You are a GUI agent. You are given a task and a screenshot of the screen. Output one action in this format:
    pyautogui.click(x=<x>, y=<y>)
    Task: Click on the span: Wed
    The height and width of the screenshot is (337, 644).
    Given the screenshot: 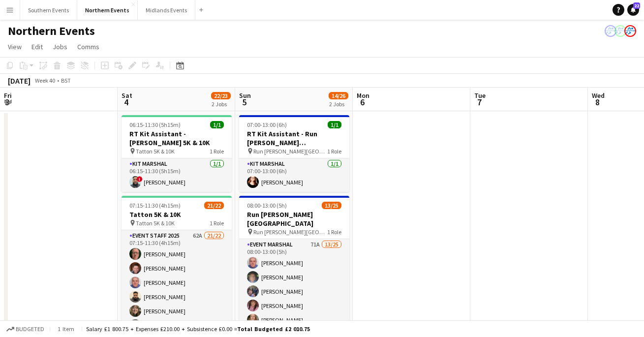 What is the action you would take?
    pyautogui.click(x=599, y=96)
    